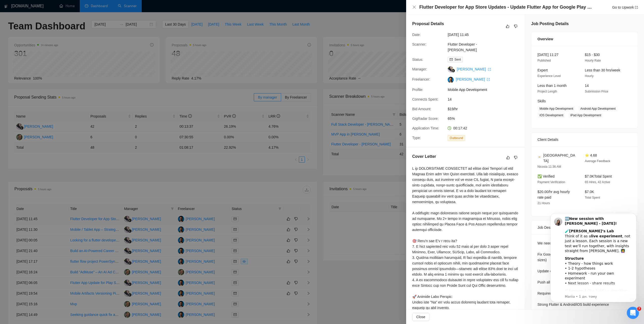  Describe the element at coordinates (450, 128) in the screenshot. I see `span: clock-circle` at that location.